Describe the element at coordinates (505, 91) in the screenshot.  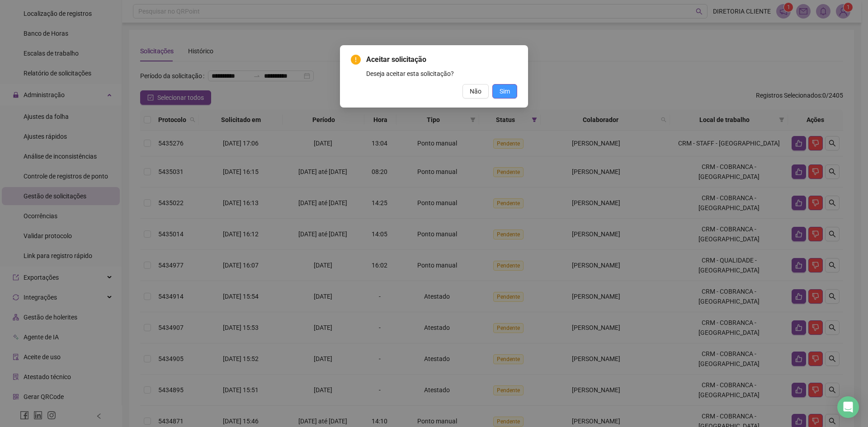
I see `span: Sim` at that location.